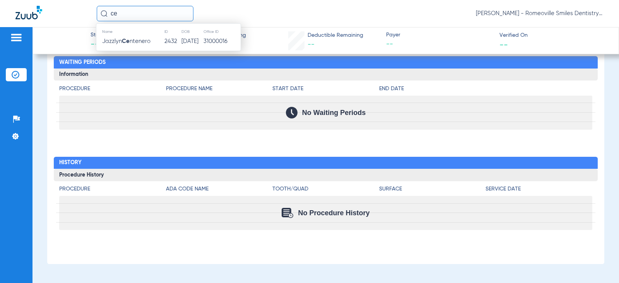 The height and width of the screenshot is (283, 619). I want to click on app-breakdown-title: Surface, so click(432, 190).